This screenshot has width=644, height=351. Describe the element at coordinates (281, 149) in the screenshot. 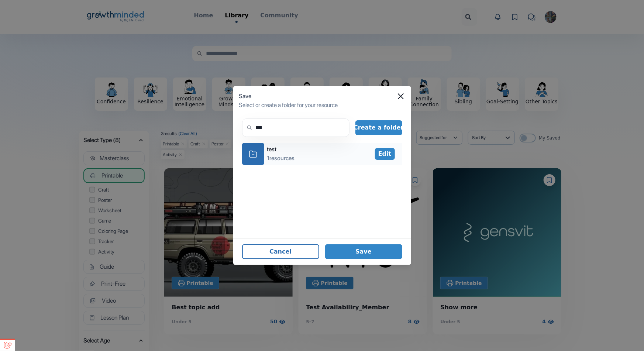

I see `div: test` at that location.